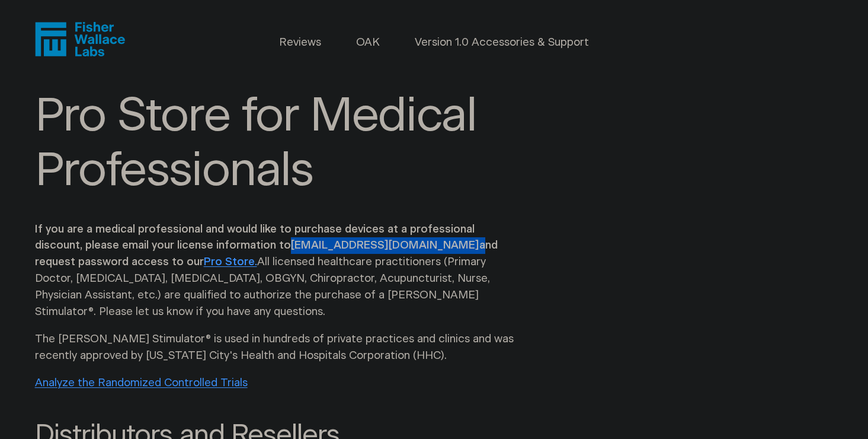 This screenshot has width=868, height=439. What do you see at coordinates (231, 262) in the screenshot?
I see `a: Pro Store.` at bounding box center [231, 262].